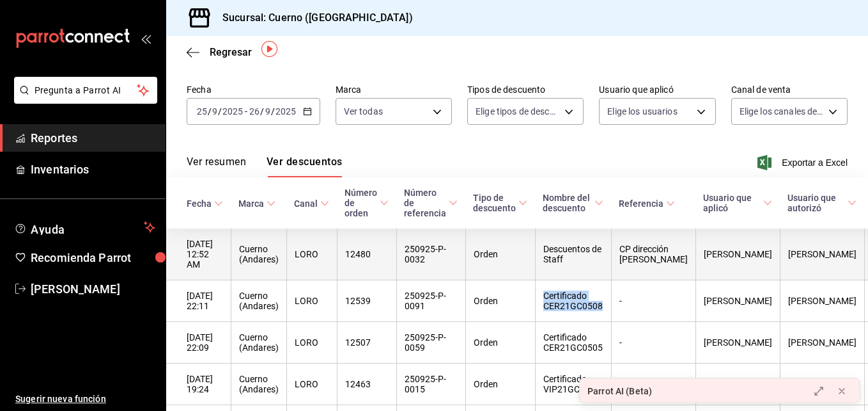  I want to click on label: Fecha, so click(253, 89).